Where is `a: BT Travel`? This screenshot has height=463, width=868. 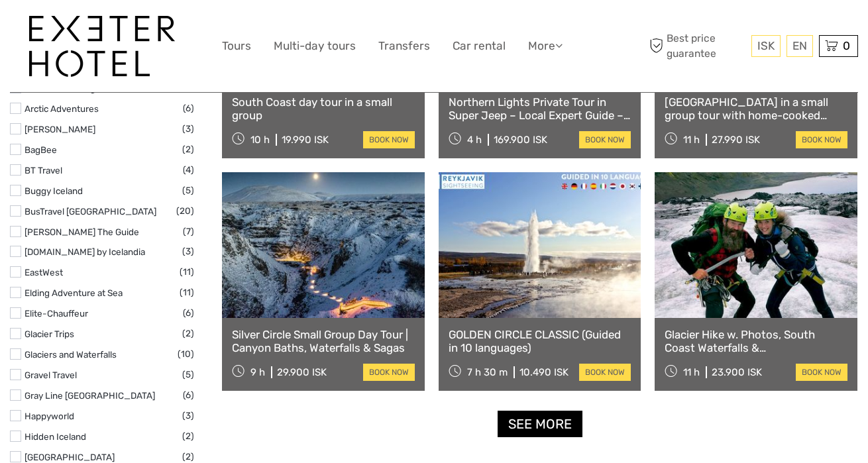
a: BT Travel is located at coordinates (43, 170).